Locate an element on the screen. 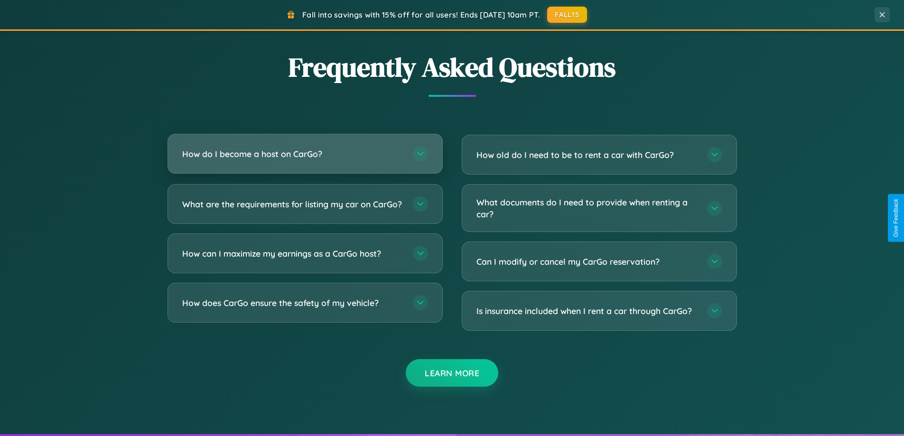 The height and width of the screenshot is (436, 904). button: FALL15 is located at coordinates (567, 15).